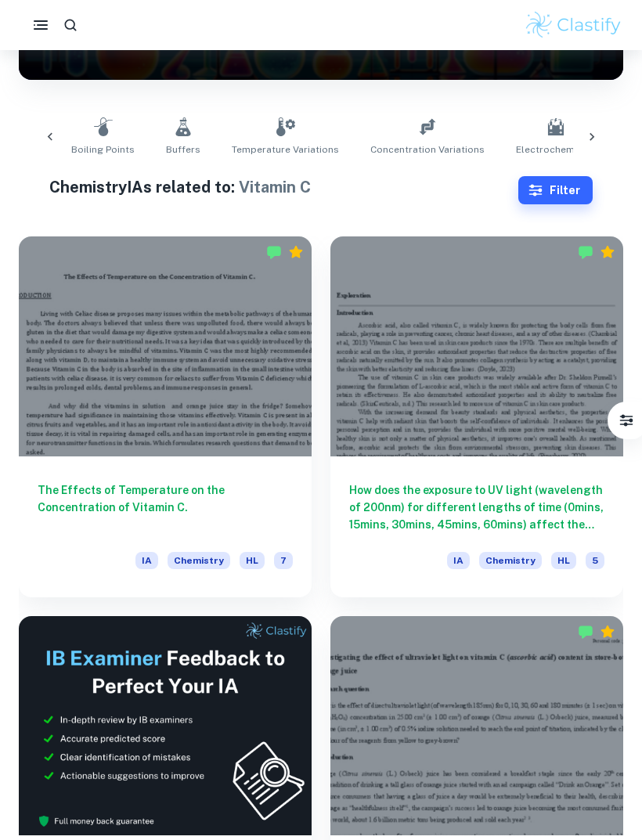 This screenshot has width=642, height=840. What do you see at coordinates (283, 560) in the screenshot?
I see `span: 7` at bounding box center [283, 560].